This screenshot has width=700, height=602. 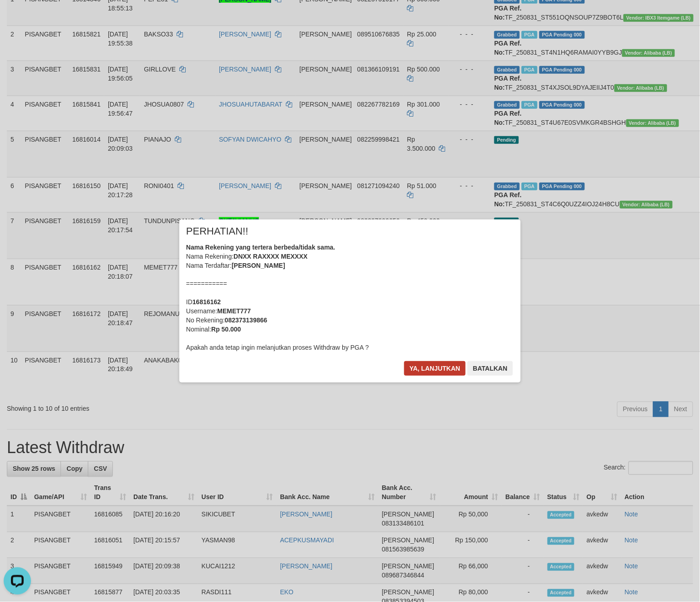 What do you see at coordinates (217, 232) in the screenshot?
I see `span: PERHATIAN!!` at bounding box center [217, 232].